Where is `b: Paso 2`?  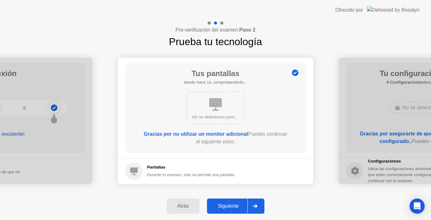
b: Paso 2 is located at coordinates (248, 30).